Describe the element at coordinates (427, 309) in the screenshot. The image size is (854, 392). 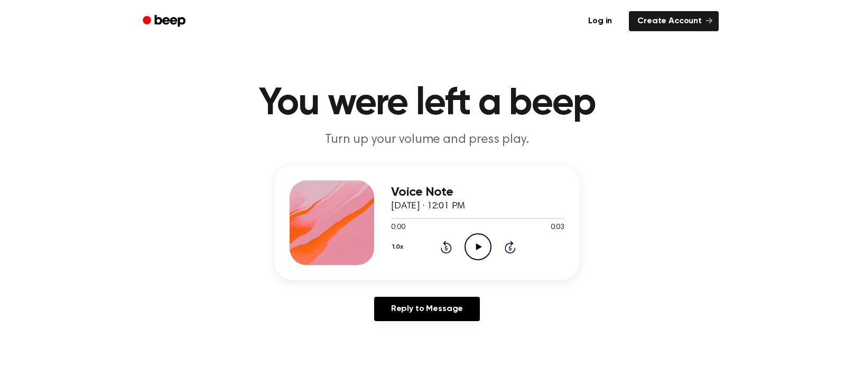
I see `a: Reply to Message` at that location.